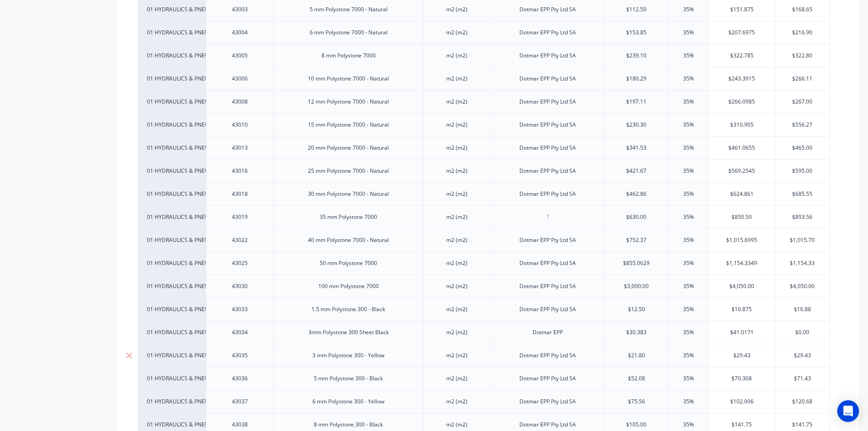  Describe the element at coordinates (483, 401) in the screenshot. I see `div: 01 HYDRAULICS & PNEUMATICS430376 mm Polystone 300 - Yellowm2 (m2)Dotmar EPP Pty Ltd SA$75.5635%$1...` at that location.